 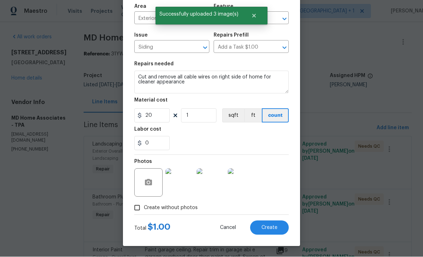 I want to click on h5: Repairs needed, so click(x=154, y=64).